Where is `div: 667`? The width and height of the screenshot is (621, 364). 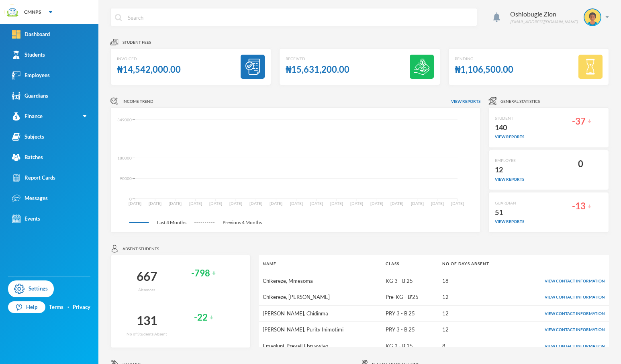 div: 667 is located at coordinates (147, 276).